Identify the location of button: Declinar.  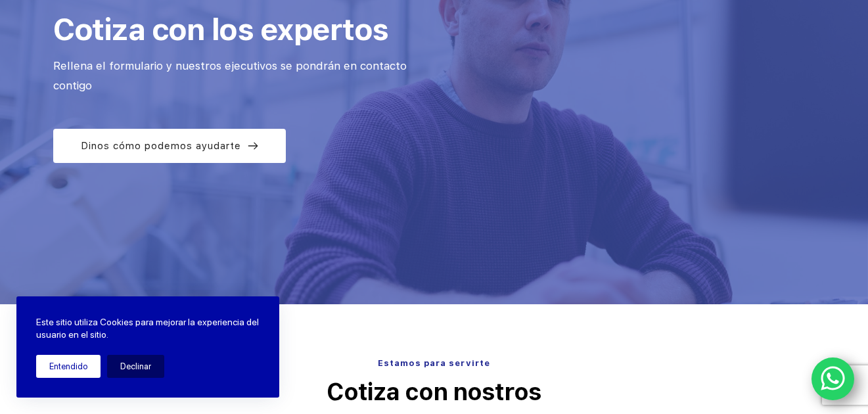
(136, 366).